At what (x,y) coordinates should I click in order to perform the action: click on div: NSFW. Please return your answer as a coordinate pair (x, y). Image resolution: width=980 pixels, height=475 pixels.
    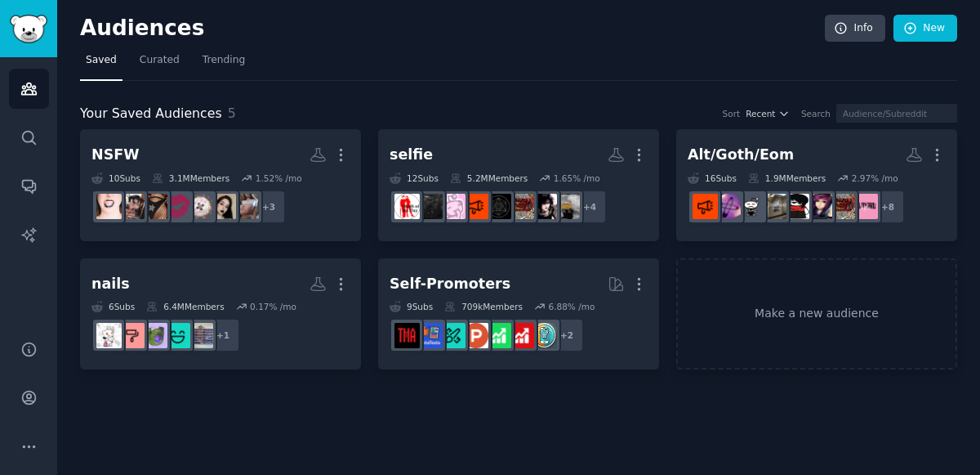
    Looking at the image, I should click on (115, 154).